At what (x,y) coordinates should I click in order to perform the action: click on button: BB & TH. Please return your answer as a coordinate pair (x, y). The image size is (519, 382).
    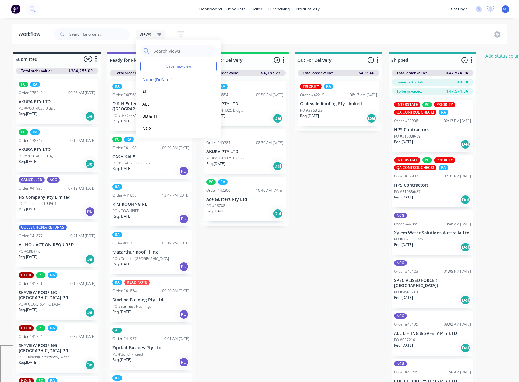
    Looking at the image, I should click on (173, 116).